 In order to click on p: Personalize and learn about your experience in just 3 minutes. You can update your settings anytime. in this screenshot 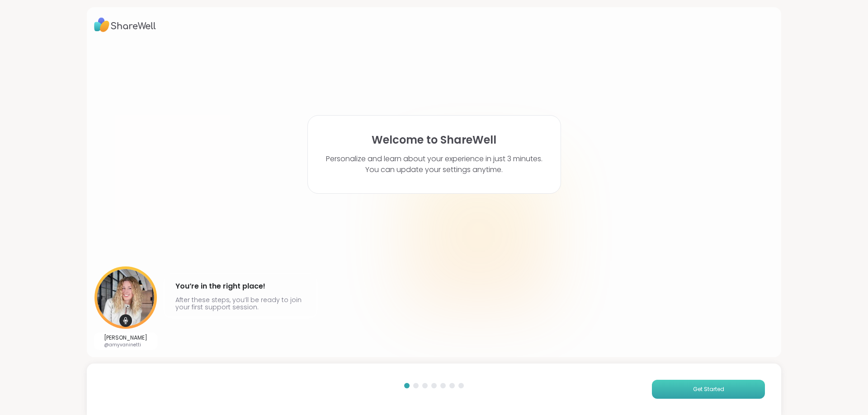, I will do `click(434, 165)`.